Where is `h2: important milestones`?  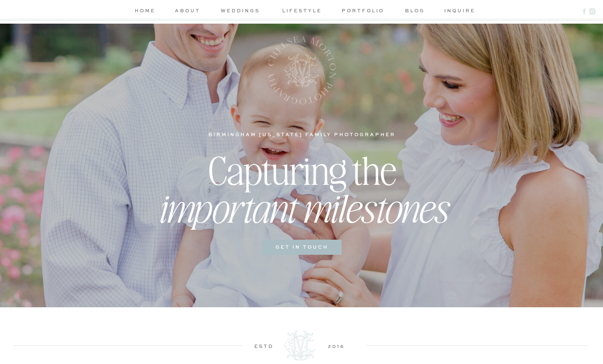 h2: important milestones is located at coordinates (302, 208).